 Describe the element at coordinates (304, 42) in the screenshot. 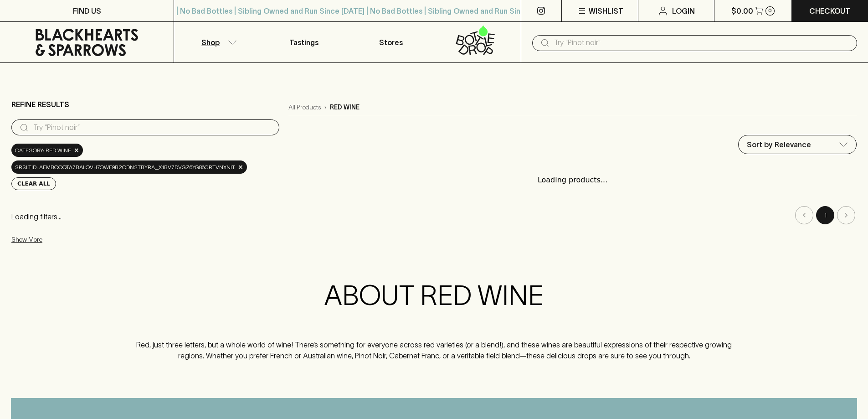

I see `p: Tastings` at that location.